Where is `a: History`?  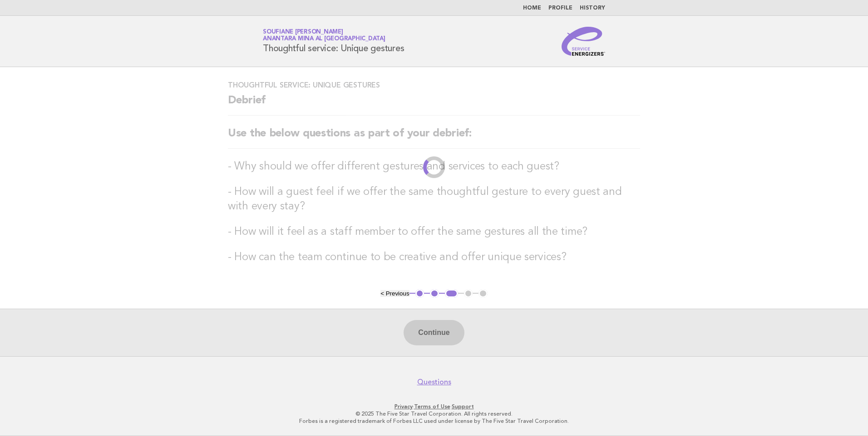
a: History is located at coordinates (593, 8).